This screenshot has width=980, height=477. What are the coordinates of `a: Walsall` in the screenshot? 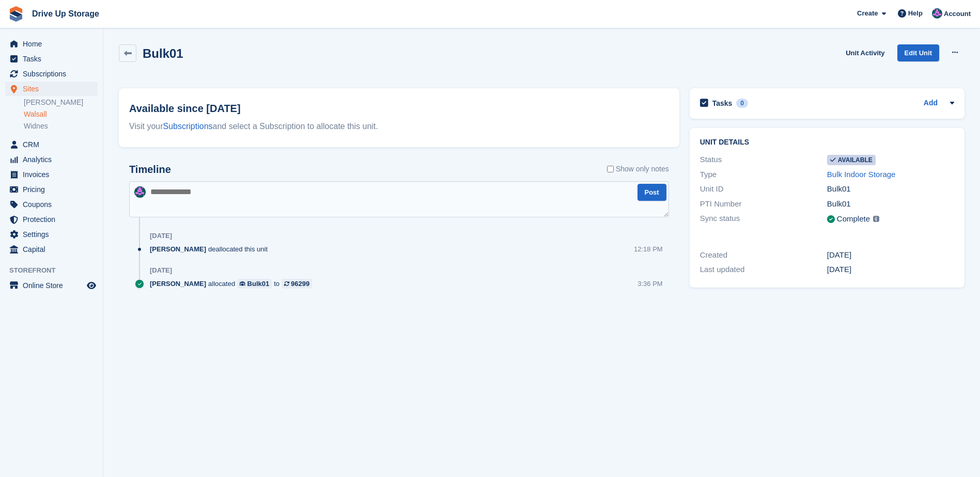 It's located at (60, 114).